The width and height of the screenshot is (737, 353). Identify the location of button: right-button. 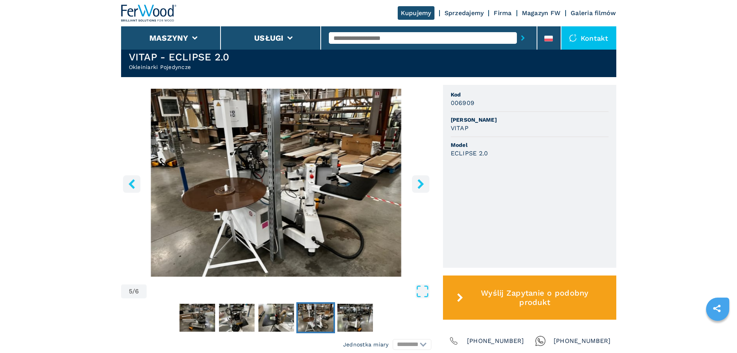
(421, 183).